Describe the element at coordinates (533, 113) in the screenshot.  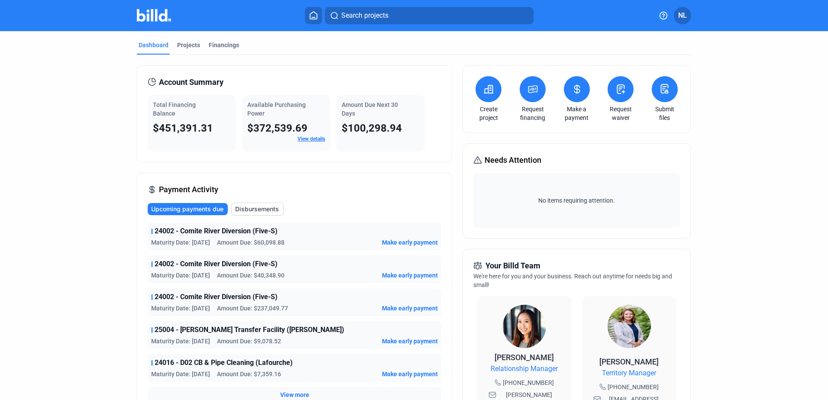
I see `a: Request financing` at that location.